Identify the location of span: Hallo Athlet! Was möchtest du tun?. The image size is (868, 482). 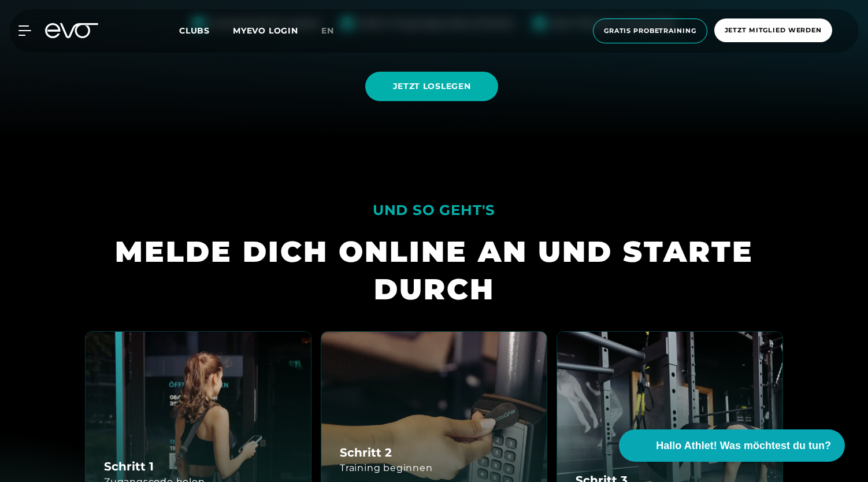
(743, 446).